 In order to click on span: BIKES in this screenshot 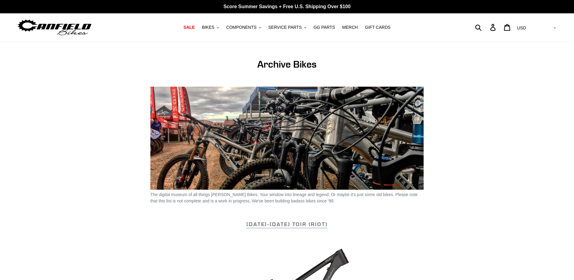, I will do `click(208, 27)`.